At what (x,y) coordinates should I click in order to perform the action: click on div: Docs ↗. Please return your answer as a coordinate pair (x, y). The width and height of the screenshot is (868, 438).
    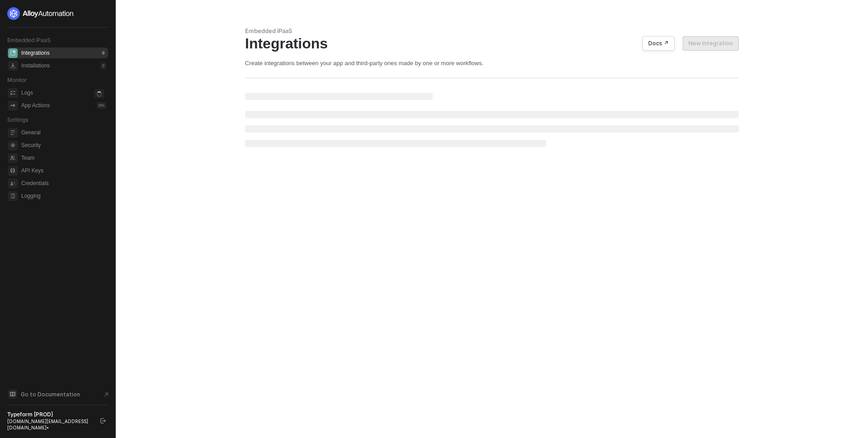
    Looking at the image, I should click on (659, 43).